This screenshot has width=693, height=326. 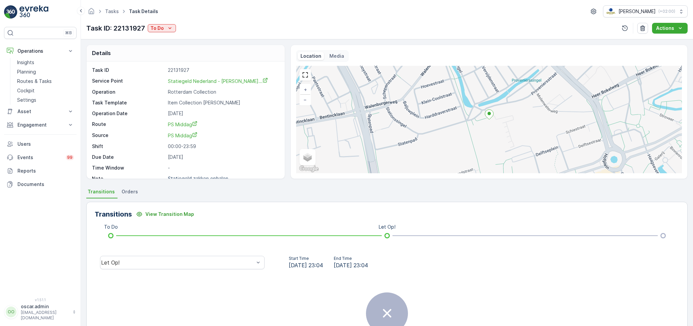 I want to click on a: View Fullscreen, so click(x=305, y=75).